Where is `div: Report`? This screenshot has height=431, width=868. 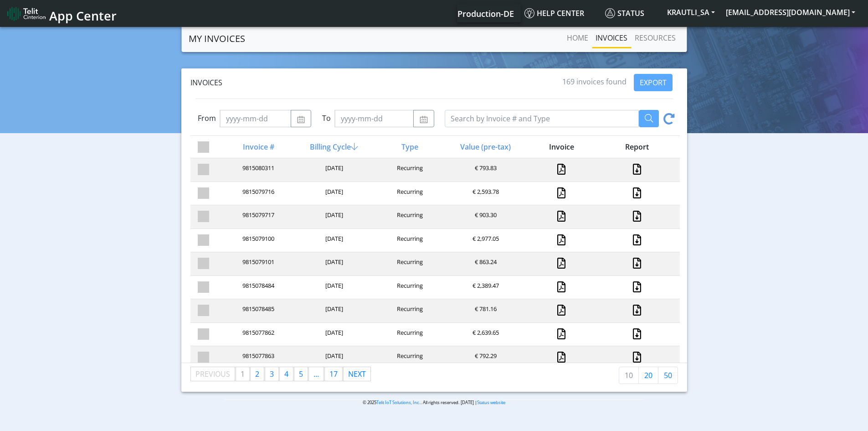
div: Report is located at coordinates (636, 147).